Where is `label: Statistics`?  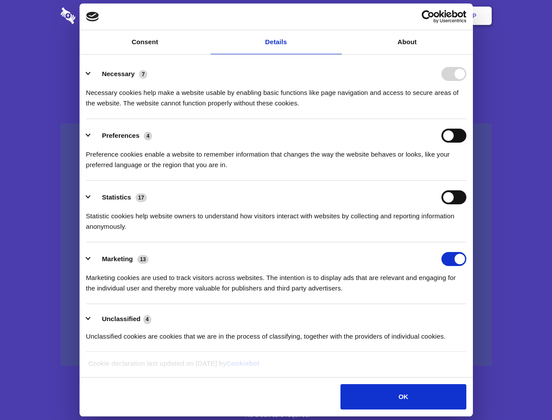 label: Statistics is located at coordinates (116, 197).